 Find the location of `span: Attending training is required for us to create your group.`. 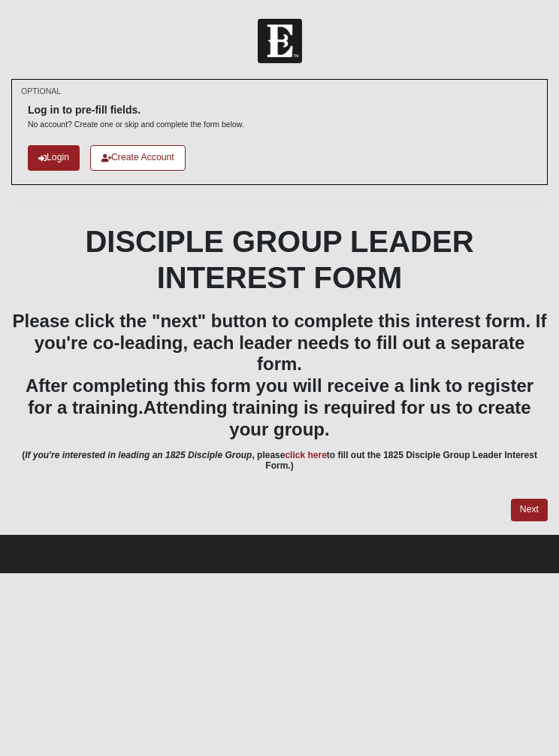

span: Attending training is required for us to create your group. is located at coordinates (337, 418).